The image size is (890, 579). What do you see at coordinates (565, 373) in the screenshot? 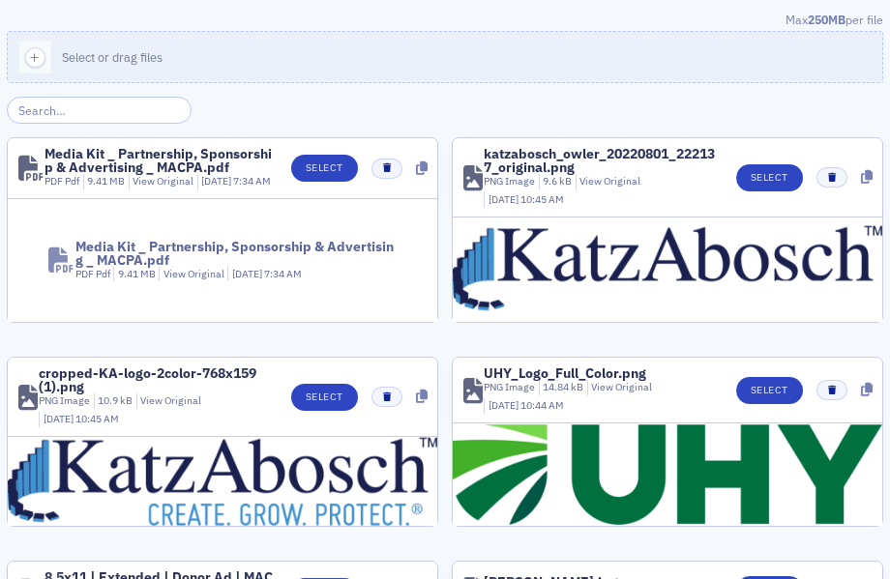
I see `div: UHY_Logo_Full_Color.png` at bounding box center [565, 373].